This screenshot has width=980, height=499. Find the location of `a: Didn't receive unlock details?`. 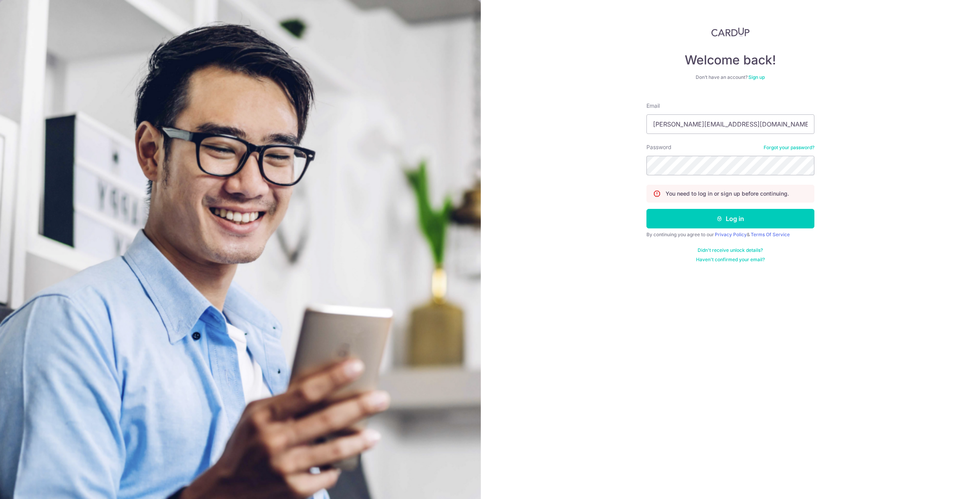

a: Didn't receive unlock details? is located at coordinates (730, 250).